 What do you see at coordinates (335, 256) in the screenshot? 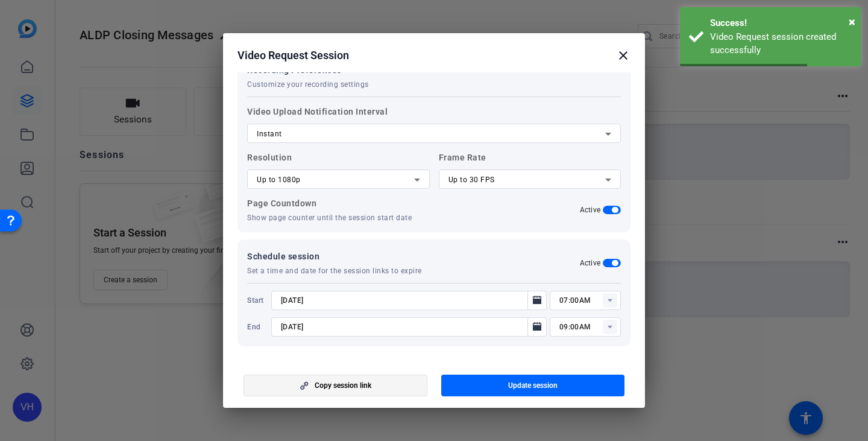
I see `span: Schedule session` at bounding box center [335, 256].